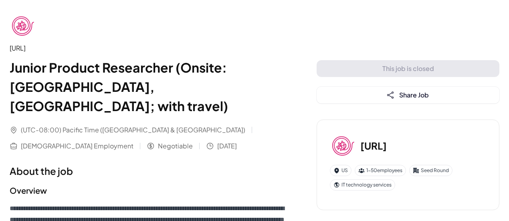 This screenshot has height=221, width=509. Describe the element at coordinates (431, 170) in the screenshot. I see `div: Seed Round` at that location.